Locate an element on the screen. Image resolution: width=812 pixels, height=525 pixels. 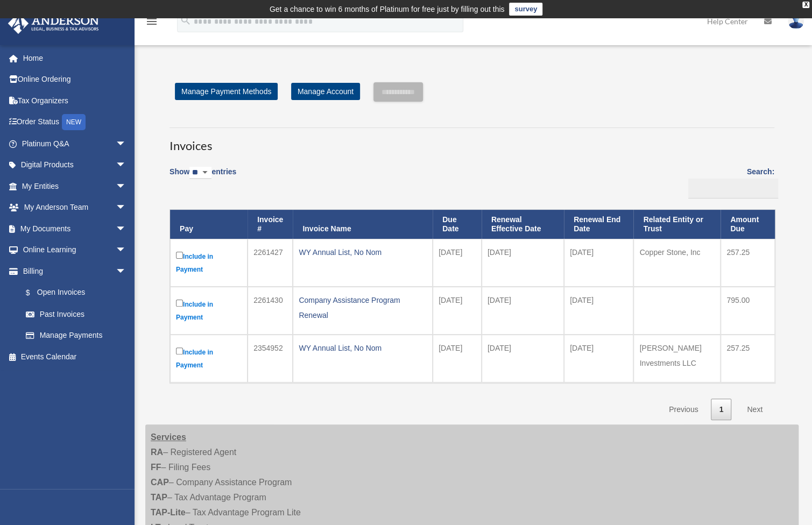
label: Show entries is located at coordinates (203, 178).